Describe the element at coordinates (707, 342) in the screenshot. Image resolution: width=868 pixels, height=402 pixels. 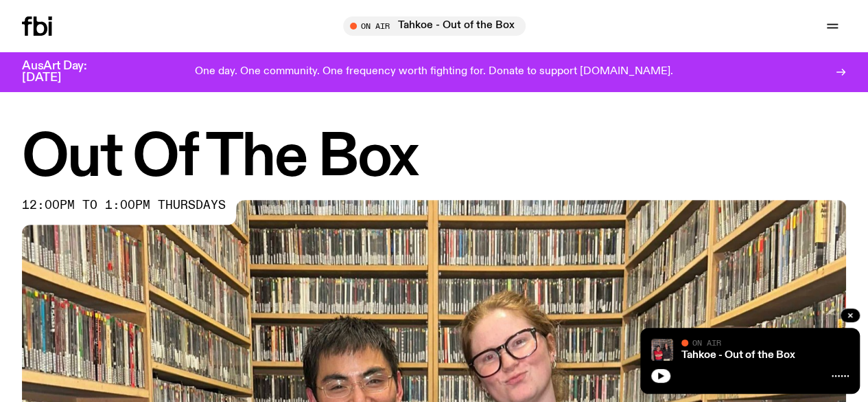
I see `span: On Air` at that location.